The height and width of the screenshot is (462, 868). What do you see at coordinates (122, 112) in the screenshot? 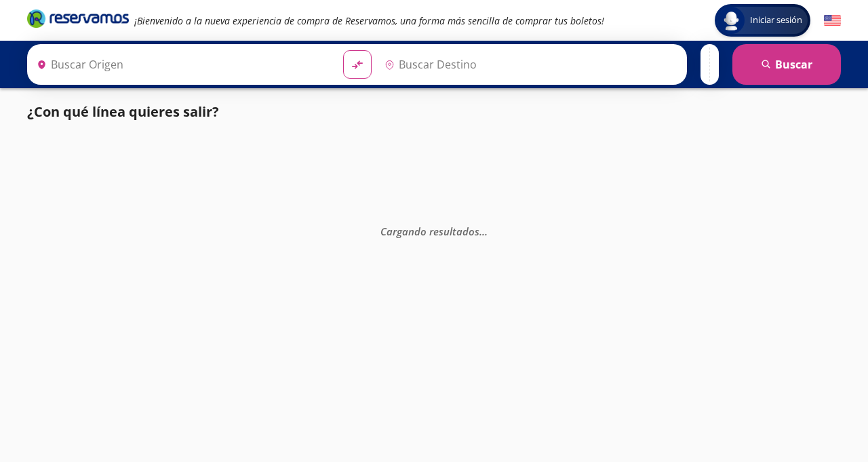
I see `p: ¿Con qué línea quieres salir?` at bounding box center [122, 112].